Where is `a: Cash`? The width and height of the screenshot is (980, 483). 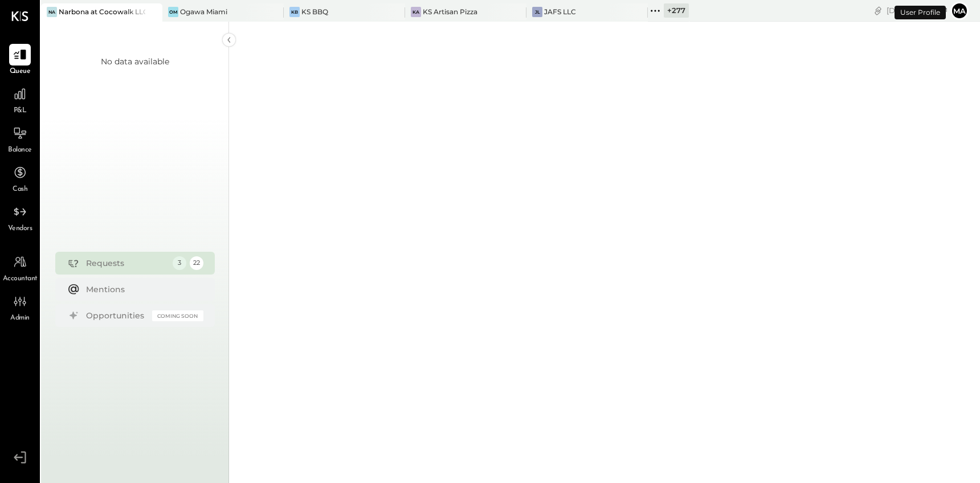
a: Cash is located at coordinates (20, 178).